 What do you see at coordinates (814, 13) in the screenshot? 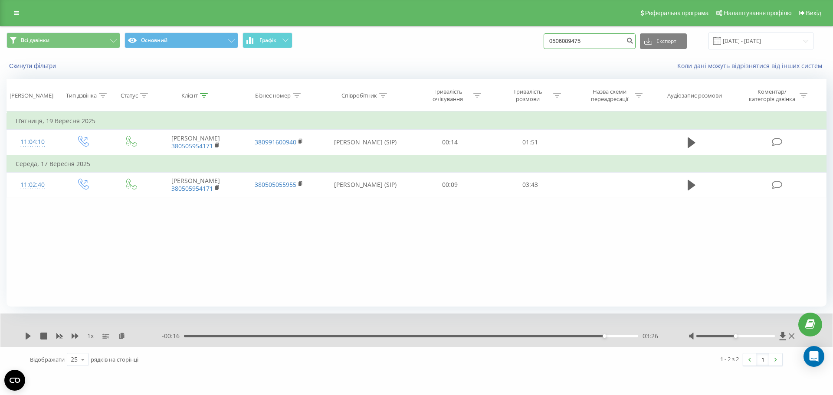
I see `span: Вихід` at bounding box center [814, 13].